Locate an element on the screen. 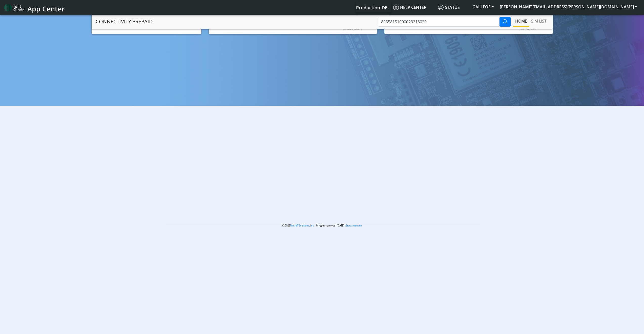  a: App Center is located at coordinates (34, 7).